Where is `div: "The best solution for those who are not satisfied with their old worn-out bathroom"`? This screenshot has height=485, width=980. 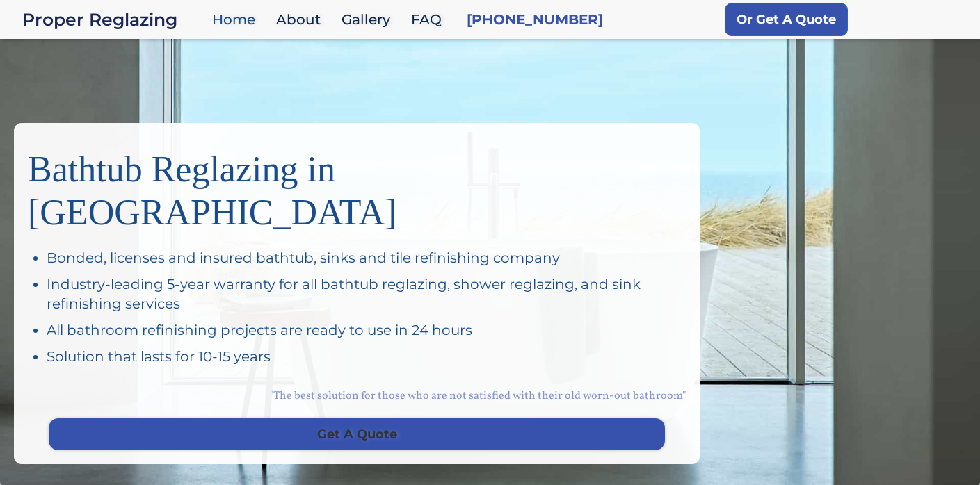
div: "The best solution for those who are not satisfied with their old worn-out bathroom" is located at coordinates (357, 395).